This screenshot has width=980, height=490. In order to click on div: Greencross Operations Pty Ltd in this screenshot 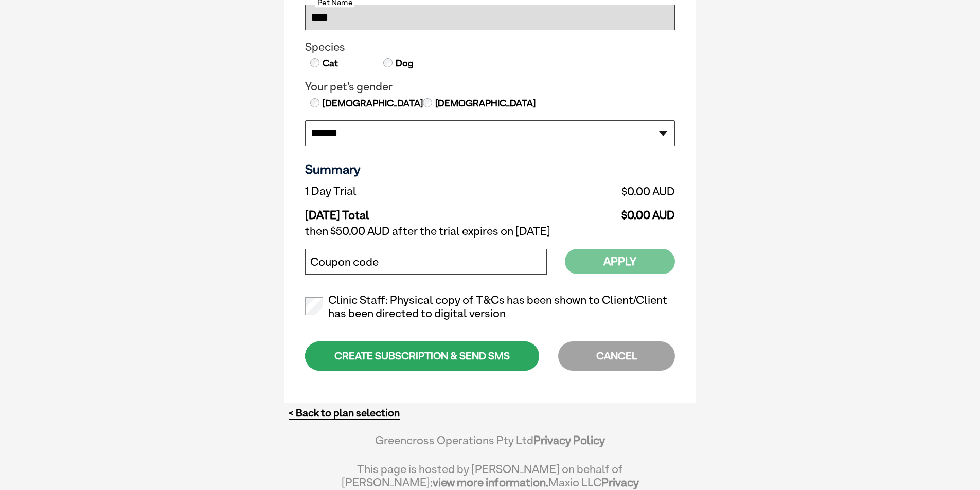, I will do `click(490, 446)`.